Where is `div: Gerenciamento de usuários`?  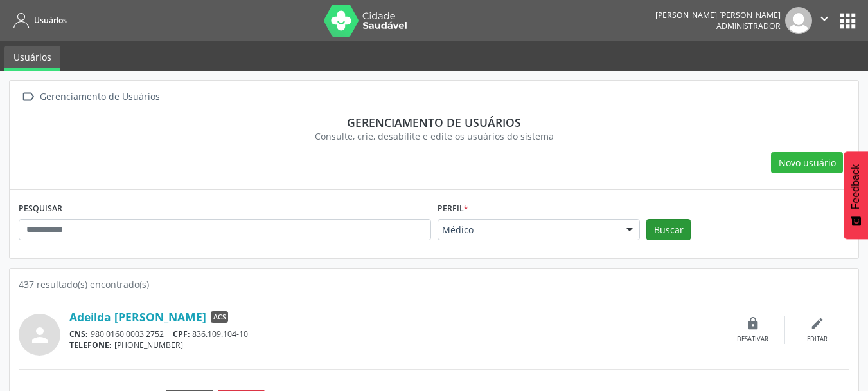
div: Gerenciamento de usuários is located at coordinates (434, 123).